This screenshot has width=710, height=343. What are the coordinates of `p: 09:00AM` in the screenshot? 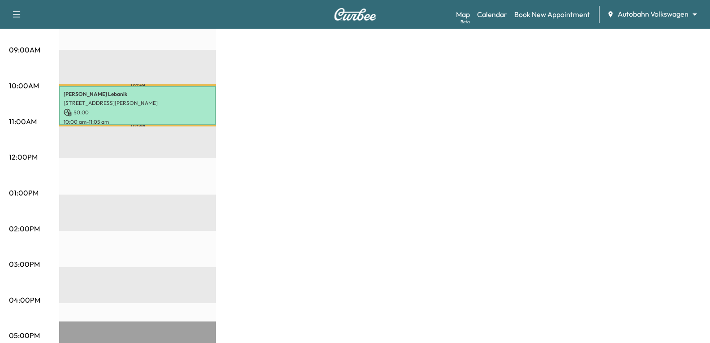 It's located at (25, 50).